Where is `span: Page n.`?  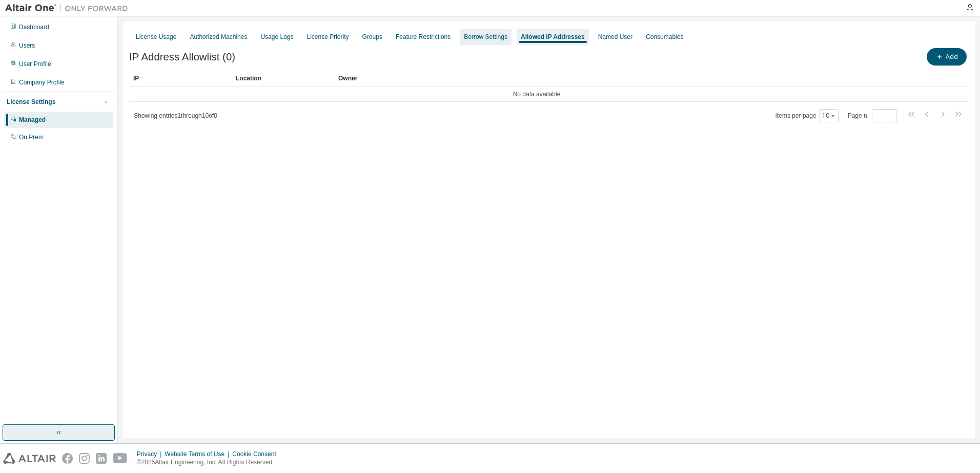
span: Page n. is located at coordinates (872, 116).